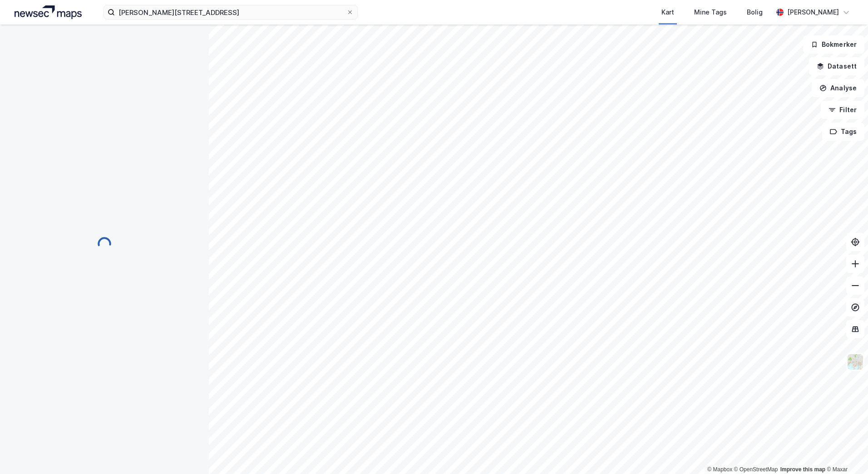 The image size is (868, 474). What do you see at coordinates (104, 244) in the screenshot?
I see `img: spinner.a6d8c91a73a9ac5275cf975e30b51cfb.svg` at bounding box center [104, 244].